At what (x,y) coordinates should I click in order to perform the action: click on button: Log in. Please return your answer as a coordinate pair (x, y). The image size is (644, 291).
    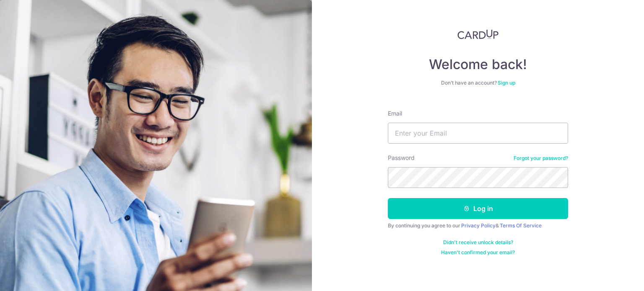
    Looking at the image, I should click on (478, 208).